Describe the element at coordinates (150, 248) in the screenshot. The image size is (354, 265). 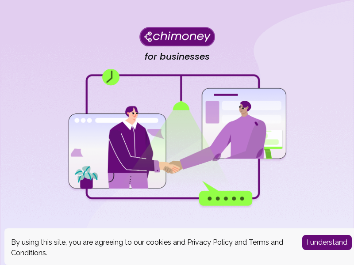
I see `div: By using this site, you are agreeing to our cookies and and .` at that location.